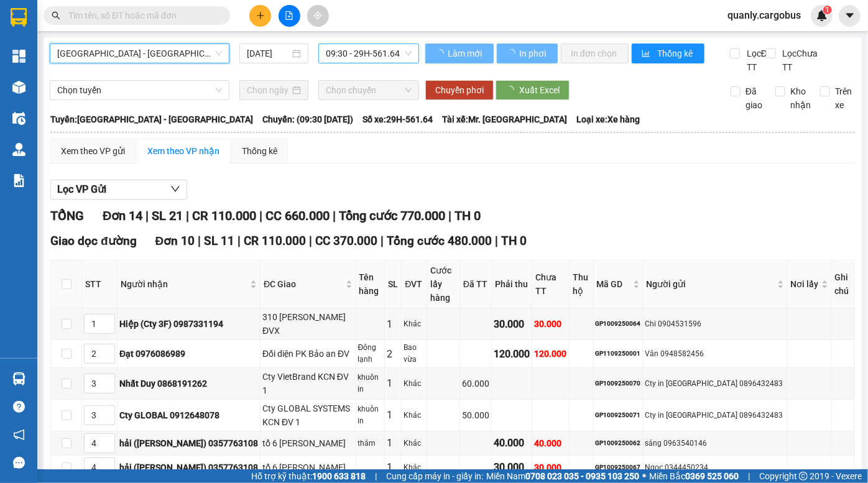 This screenshot has height=483, width=868. What do you see at coordinates (850, 16) in the screenshot?
I see `span: caret-down` at bounding box center [850, 16].